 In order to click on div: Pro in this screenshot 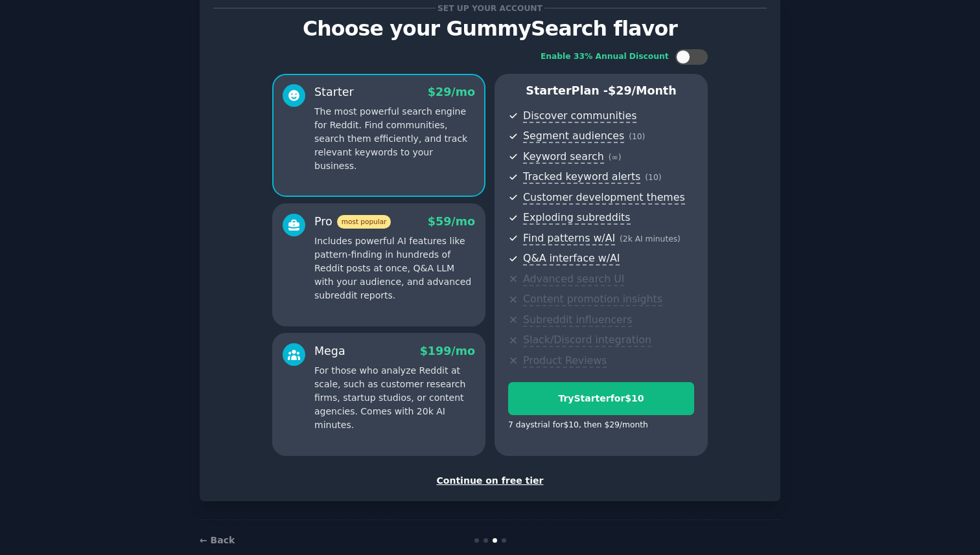, I will do `click(353, 221)`.